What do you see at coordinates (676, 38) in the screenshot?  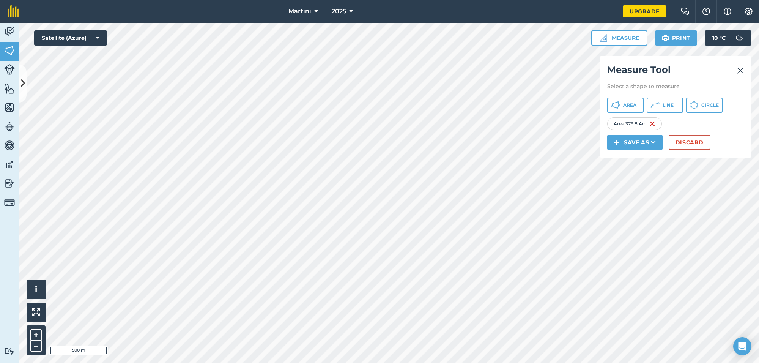 I see `button: Print` at bounding box center [676, 38].